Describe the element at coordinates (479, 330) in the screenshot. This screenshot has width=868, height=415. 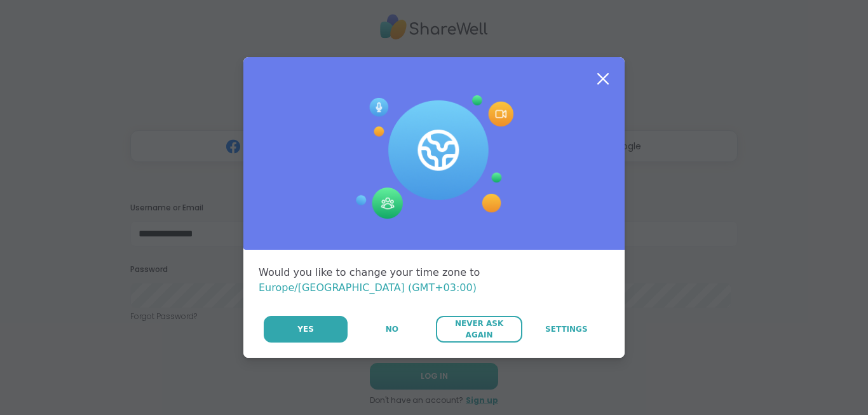
I see `span: Never Ask Again` at that location.